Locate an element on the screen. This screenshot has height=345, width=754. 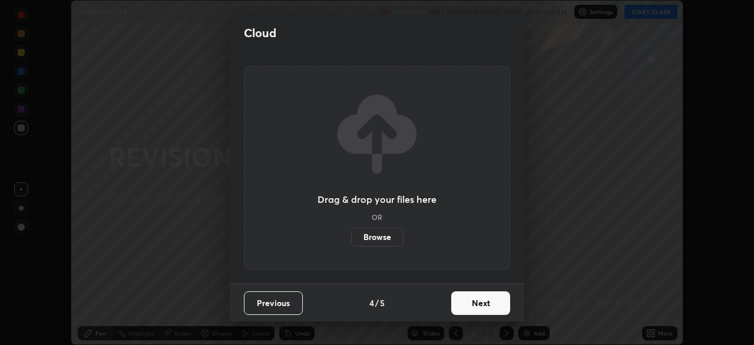
h3: Drag & drop your files here is located at coordinates (377, 199).